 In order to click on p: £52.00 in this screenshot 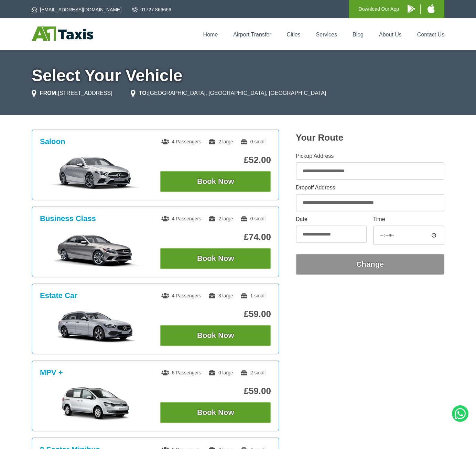, I will do `click(216, 160)`.